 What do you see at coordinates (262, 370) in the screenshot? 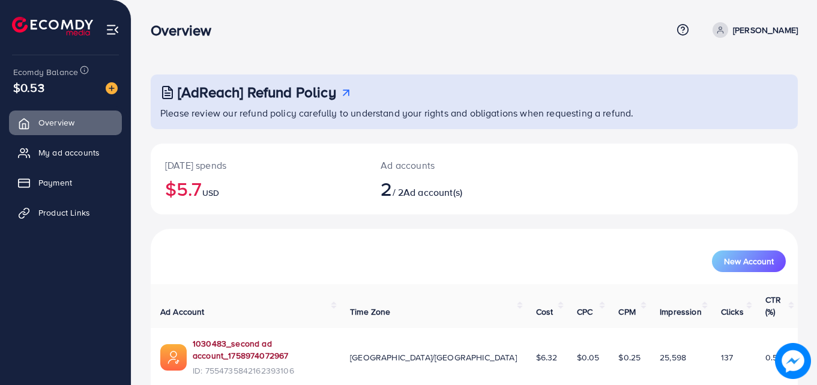
I see `span: ID: 7554735842162393106` at bounding box center [262, 370].